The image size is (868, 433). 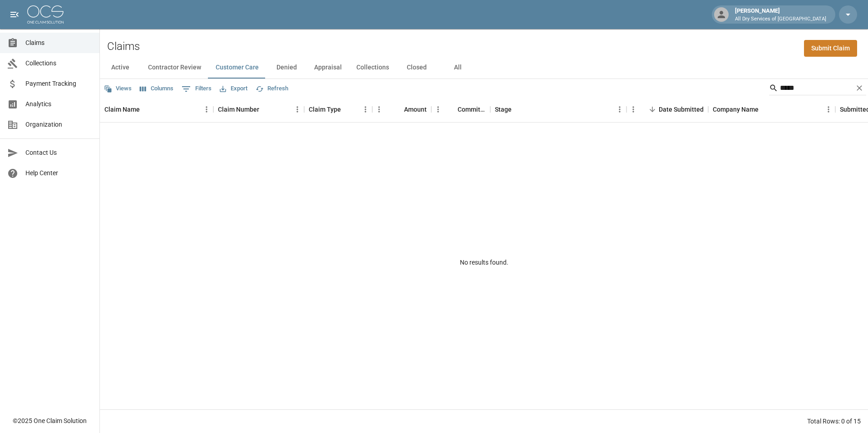 What do you see at coordinates (286, 67) in the screenshot?
I see `button: Denied` at bounding box center [286, 67].